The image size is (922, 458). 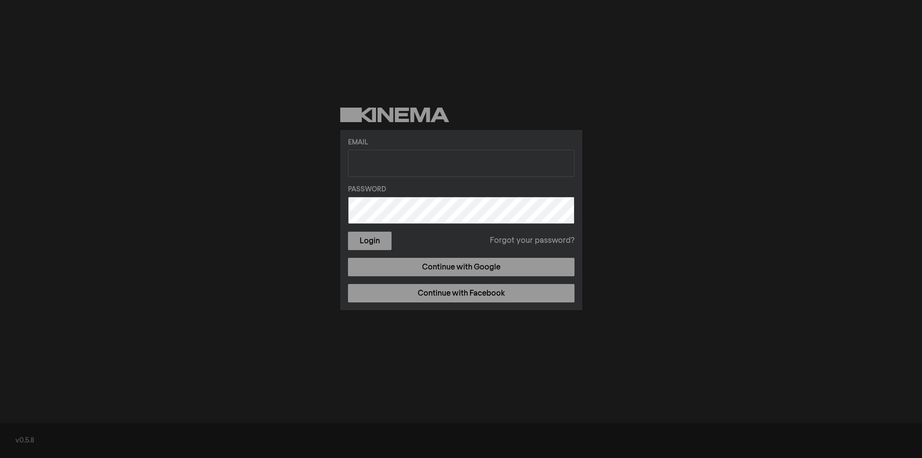 I want to click on label: Email, so click(x=461, y=142).